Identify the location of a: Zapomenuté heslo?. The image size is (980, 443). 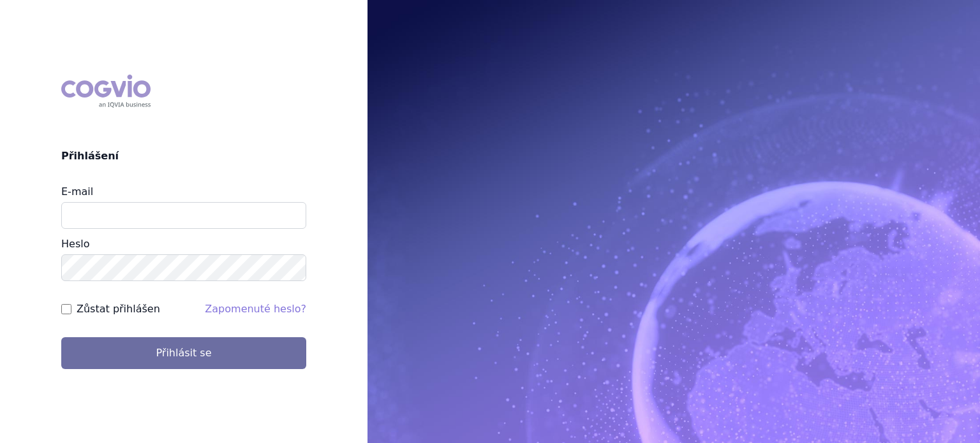
(255, 309).